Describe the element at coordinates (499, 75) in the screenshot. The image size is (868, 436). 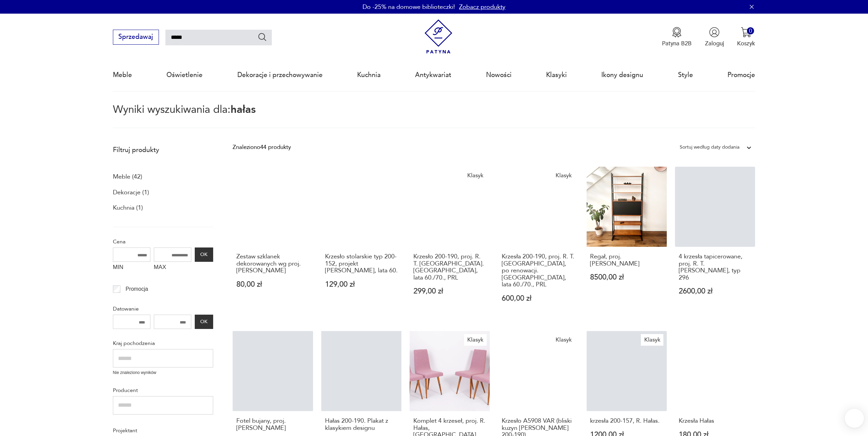
I see `a: Nowości` at that location.